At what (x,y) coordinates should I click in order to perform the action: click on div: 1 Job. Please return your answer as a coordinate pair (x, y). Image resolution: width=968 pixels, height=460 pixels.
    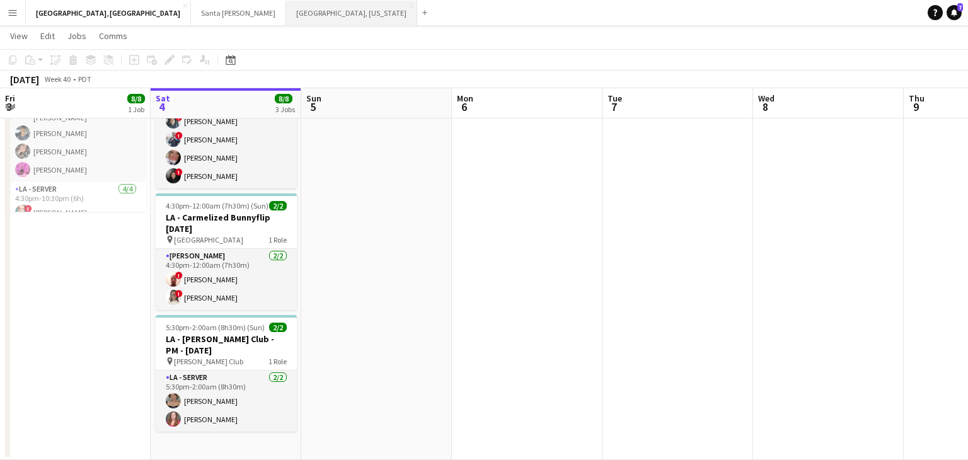
    Looking at the image, I should click on (136, 109).